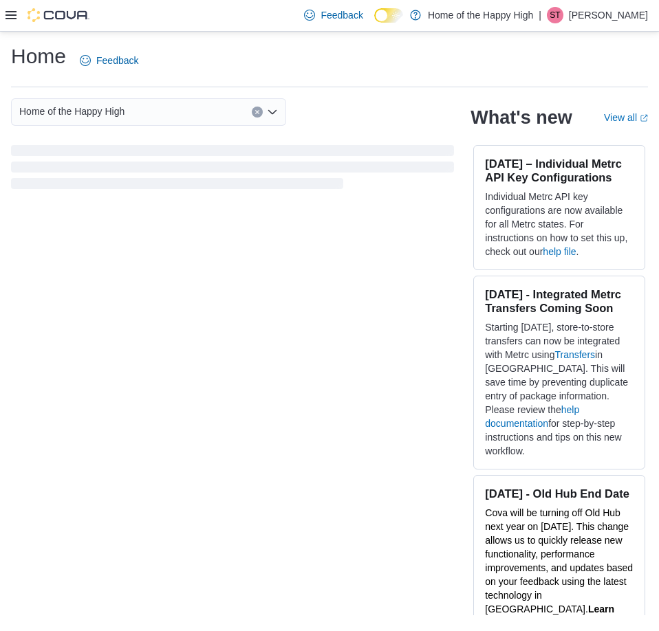 The image size is (659, 631). What do you see at coordinates (374, 23) in the screenshot?
I see `span: Dark Mode` at bounding box center [374, 23].